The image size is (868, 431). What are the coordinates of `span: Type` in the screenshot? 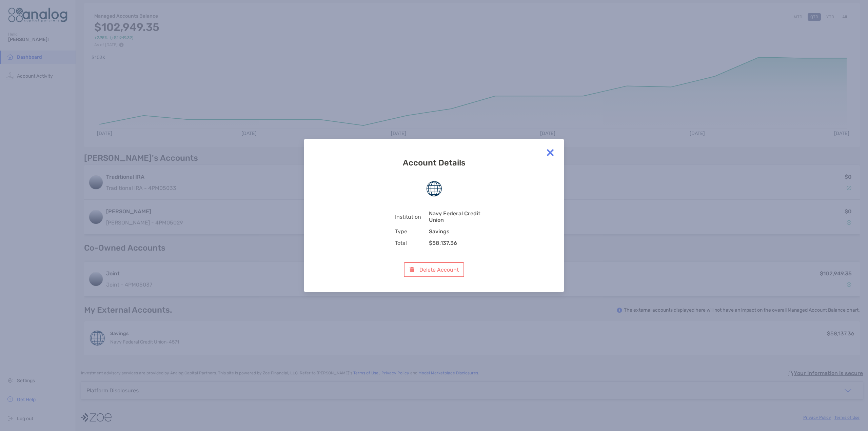 It's located at (412, 231).